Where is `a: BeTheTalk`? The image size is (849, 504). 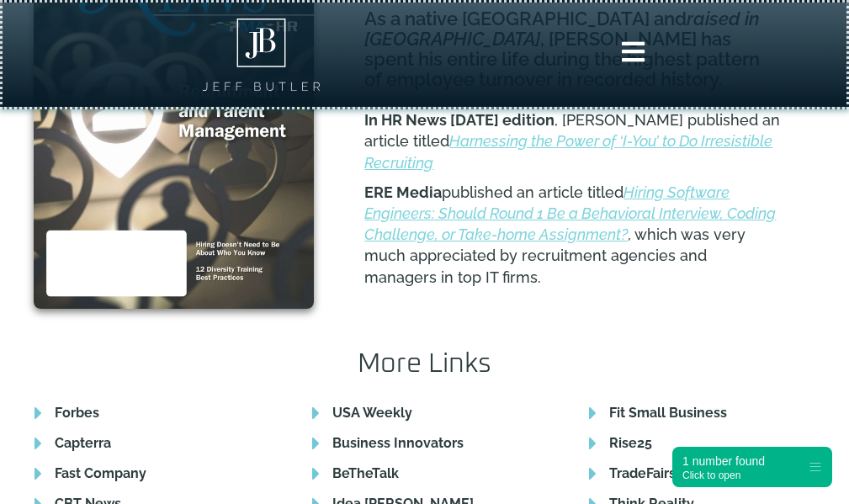 a: BeTheTalk is located at coordinates (425, 474).